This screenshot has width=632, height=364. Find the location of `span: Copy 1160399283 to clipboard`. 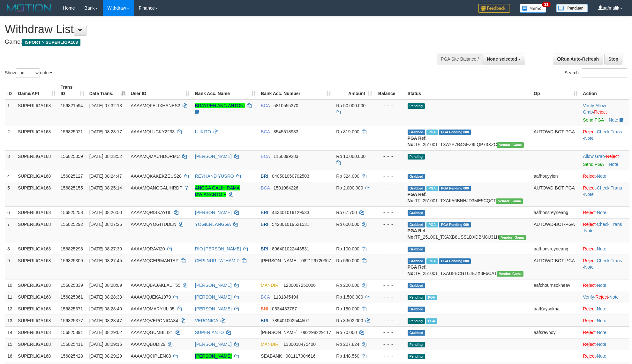

span: Copy 1160399283 to clipboard is located at coordinates (286, 156).